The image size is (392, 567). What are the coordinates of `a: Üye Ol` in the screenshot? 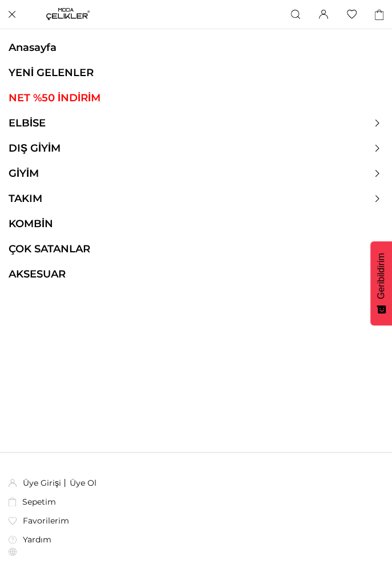 It's located at (83, 483).